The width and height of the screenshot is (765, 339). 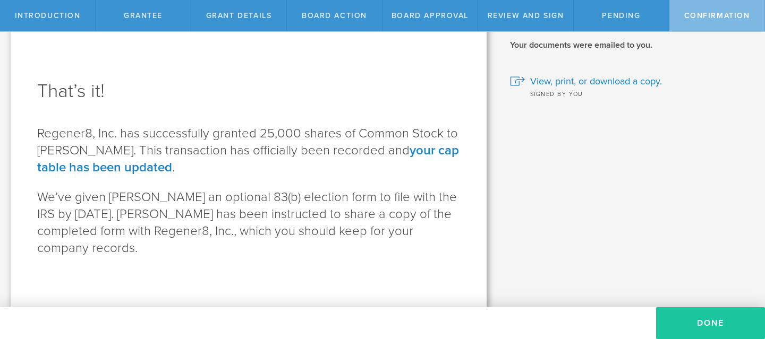 I want to click on span: Board Action, so click(x=334, y=15).